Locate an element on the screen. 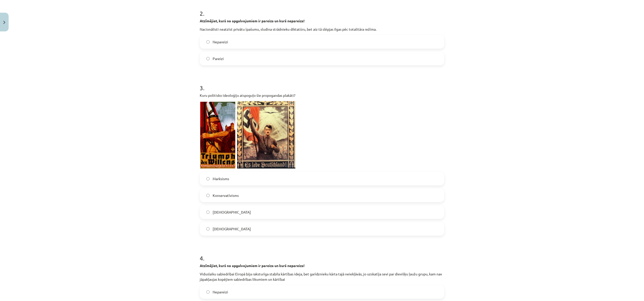  p: Viduslaiku sabiedrībai Eiropā bija raksturīga stabila kārtības ideja, bet garīdznieku kārta tajā ... is located at coordinates (322, 277).